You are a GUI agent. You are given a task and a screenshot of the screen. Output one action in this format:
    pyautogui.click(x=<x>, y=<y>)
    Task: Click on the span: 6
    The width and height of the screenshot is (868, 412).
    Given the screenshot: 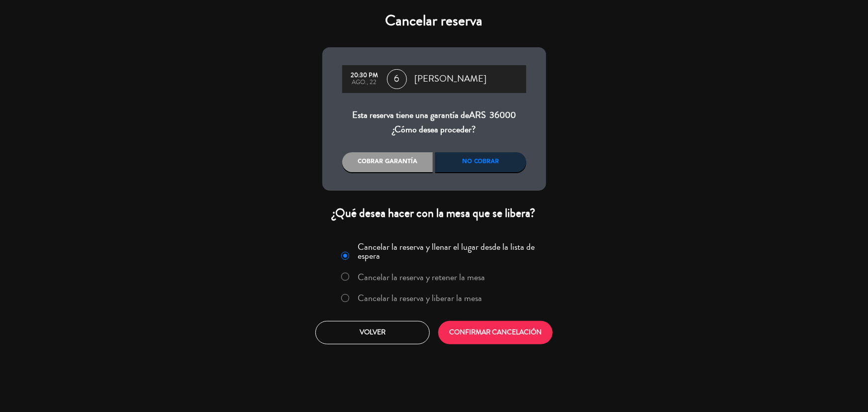 What is the action you would take?
    pyautogui.click(x=397, y=79)
    